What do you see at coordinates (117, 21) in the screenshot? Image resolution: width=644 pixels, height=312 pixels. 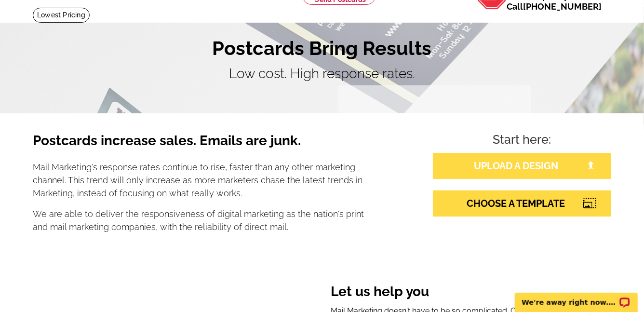 I see `button: Open LiveChat chat widget` at bounding box center [117, 21].